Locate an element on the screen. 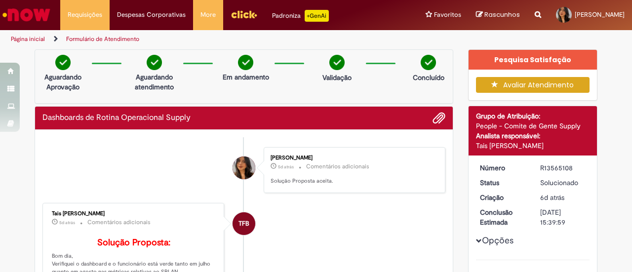 The width and height of the screenshot is (632, 272). a: Página inicial is located at coordinates (28, 39).